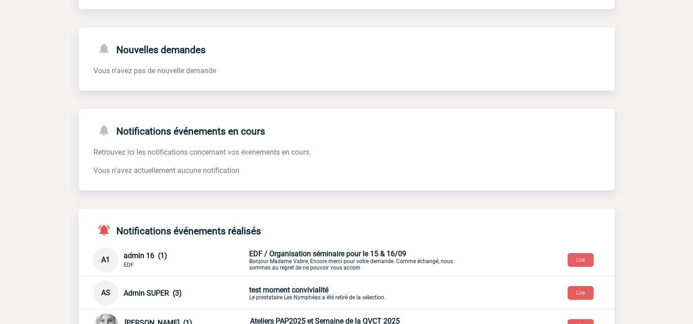  I want to click on span: admin 16 (1), so click(145, 256).